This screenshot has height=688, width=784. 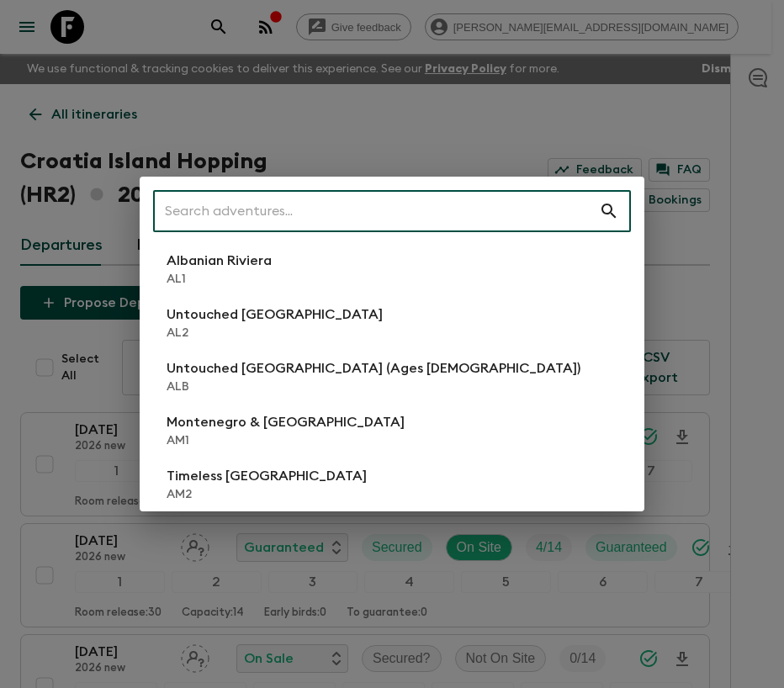 What do you see at coordinates (218, 261) in the screenshot?
I see `p: Albanian Riviera` at bounding box center [218, 261].